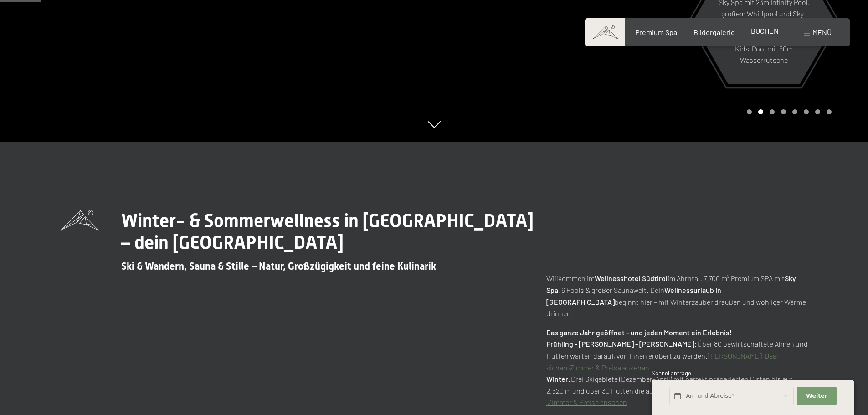 Image resolution: width=868 pixels, height=415 pixels. Describe the element at coordinates (714, 32) in the screenshot. I see `a: Bildergalerie` at that location.